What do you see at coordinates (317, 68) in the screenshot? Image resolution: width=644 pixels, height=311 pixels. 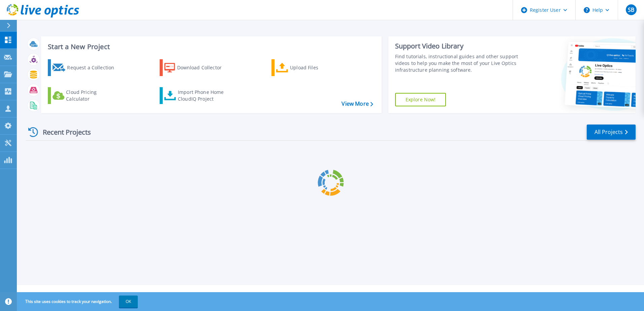 I see `div: Upload Files` at bounding box center [317, 68].